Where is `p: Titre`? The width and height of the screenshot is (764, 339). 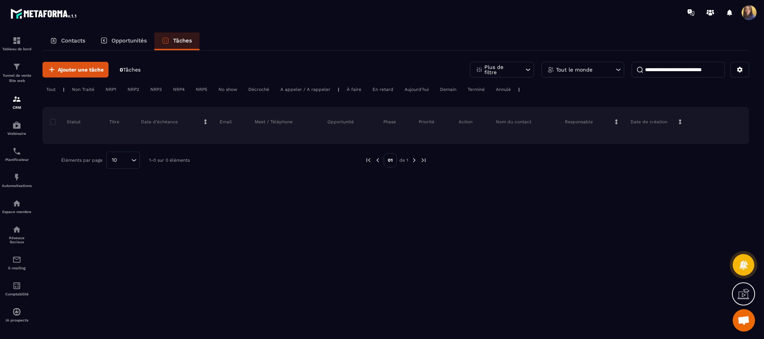 p: Titre is located at coordinates (114, 122).